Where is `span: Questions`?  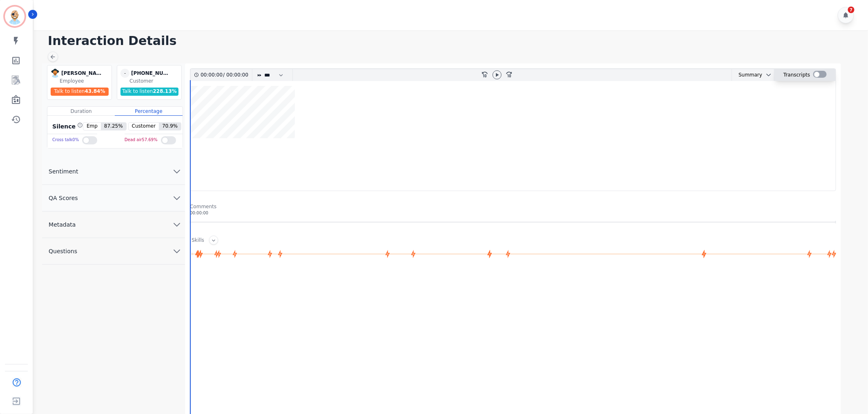
span: Questions is located at coordinates (63, 251).